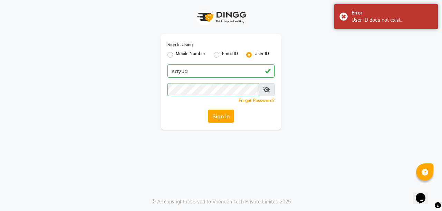 The width and height of the screenshot is (442, 211). What do you see at coordinates (262, 55) in the screenshot?
I see `label: User ID` at bounding box center [262, 55].